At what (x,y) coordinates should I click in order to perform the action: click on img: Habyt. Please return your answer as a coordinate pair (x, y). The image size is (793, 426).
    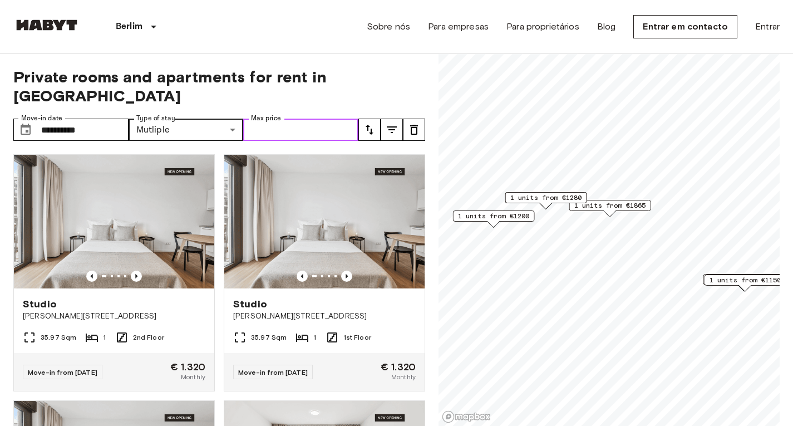
    Looking at the image, I should click on (47, 25).